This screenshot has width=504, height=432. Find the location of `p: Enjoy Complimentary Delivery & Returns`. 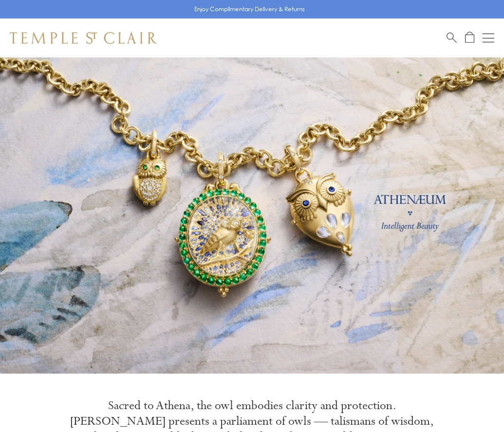

p: Enjoy Complimentary Delivery & Returns is located at coordinates (249, 9).